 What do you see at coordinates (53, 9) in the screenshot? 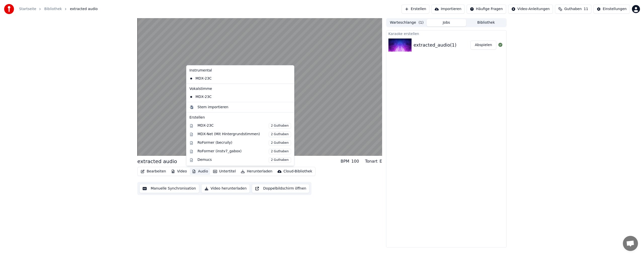
I see `a: Bibliothek` at bounding box center [53, 9].